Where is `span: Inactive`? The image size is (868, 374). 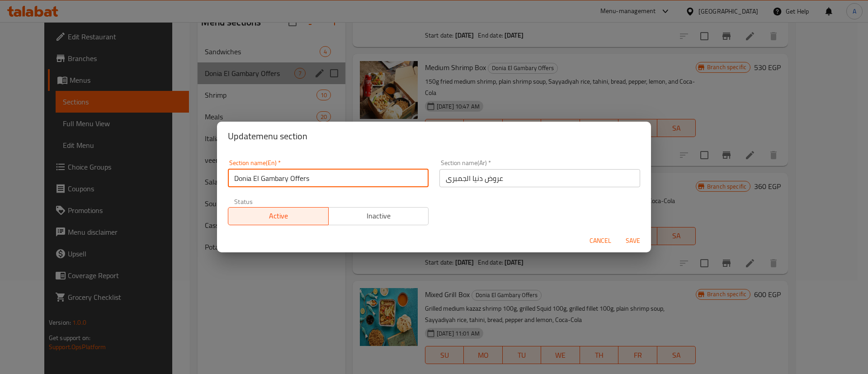 span: Inactive is located at coordinates (379, 216).